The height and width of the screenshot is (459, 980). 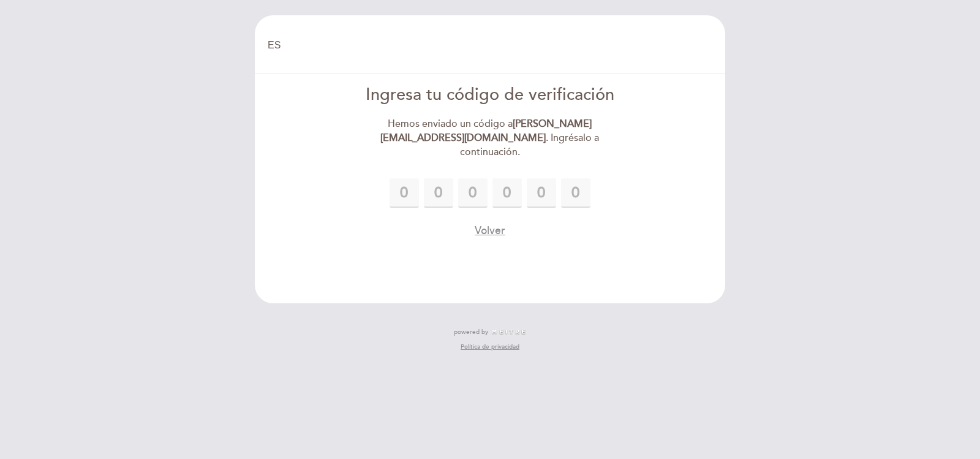 What do you see at coordinates (490, 230) in the screenshot?
I see `button: Volver` at bounding box center [490, 230].